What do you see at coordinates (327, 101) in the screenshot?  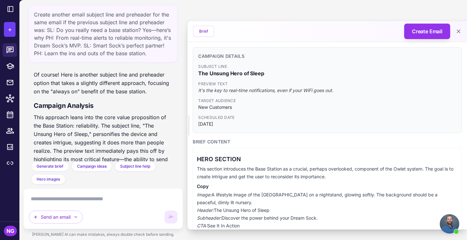 I see `span: Target Audience` at bounding box center [327, 101].